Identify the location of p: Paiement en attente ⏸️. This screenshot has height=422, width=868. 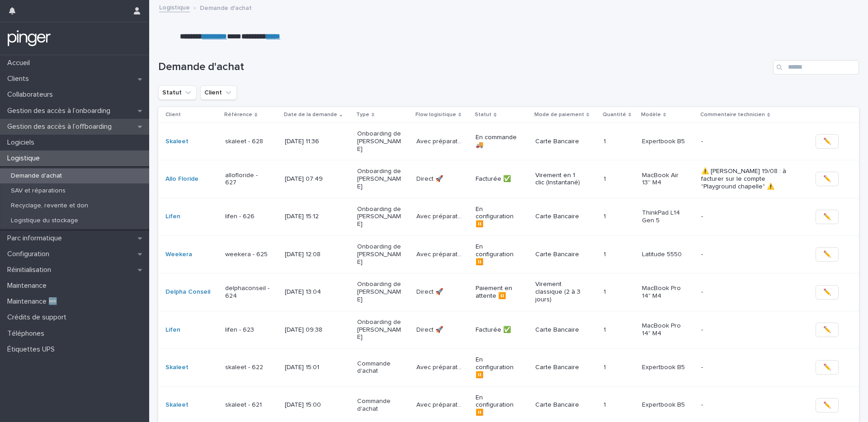
(498, 292).